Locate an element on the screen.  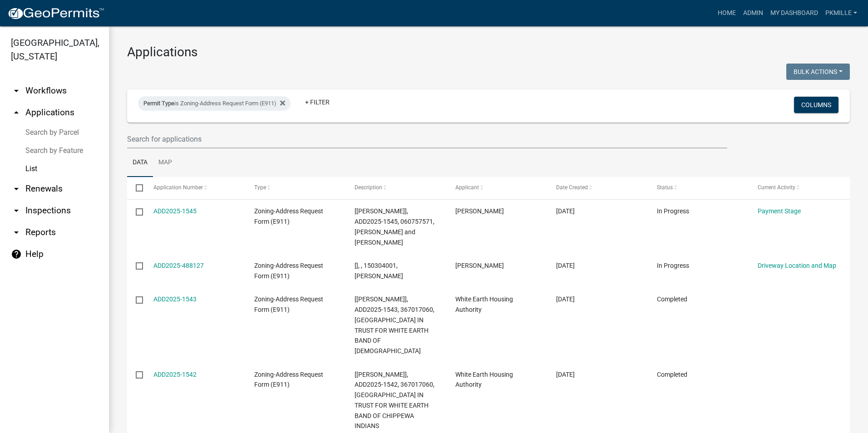
a: ADD2025-488127 is located at coordinates (178, 266).